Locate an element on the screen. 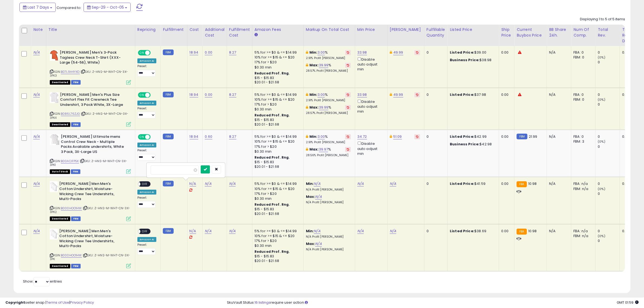 The height and width of the screenshot is (308, 644). div: Ship Price is located at coordinates (507, 33).